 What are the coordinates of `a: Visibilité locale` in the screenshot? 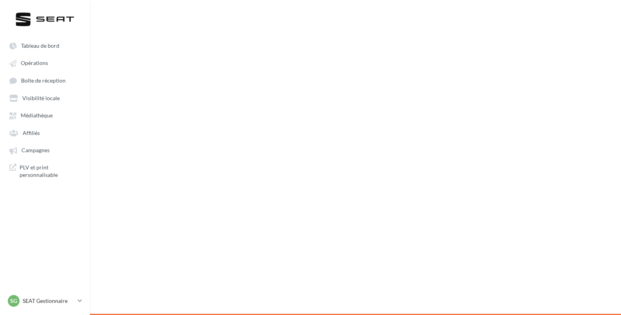 It's located at (45, 98).